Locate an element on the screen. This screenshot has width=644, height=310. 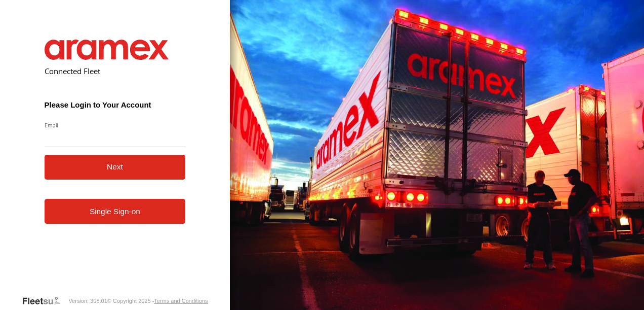
a: Single Sign-on is located at coordinates (115, 211).